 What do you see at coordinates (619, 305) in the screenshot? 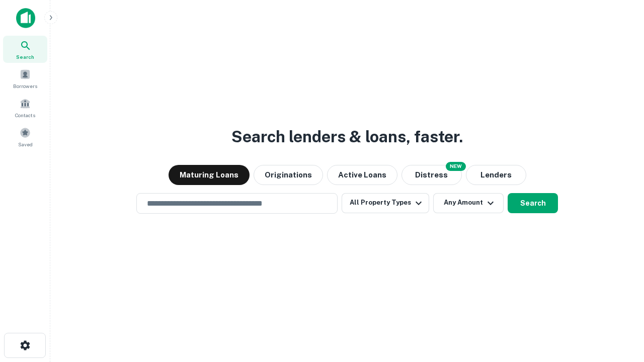
I see `div: Chat Widget` at bounding box center [619, 305].